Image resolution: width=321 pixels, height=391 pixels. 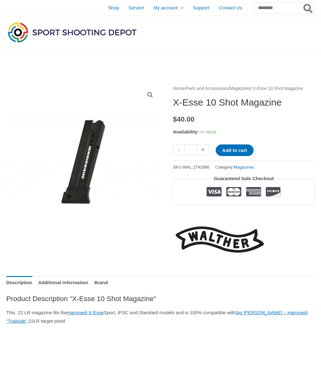 What do you see at coordinates (191, 167) in the screenshot?
I see `span: SKU:` at bounding box center [191, 167].